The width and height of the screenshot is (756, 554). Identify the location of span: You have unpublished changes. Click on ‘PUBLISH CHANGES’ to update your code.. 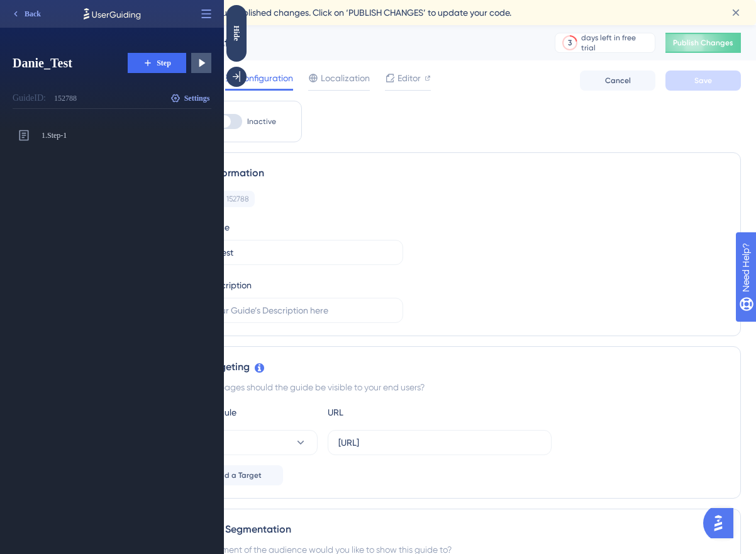
(347, 13).